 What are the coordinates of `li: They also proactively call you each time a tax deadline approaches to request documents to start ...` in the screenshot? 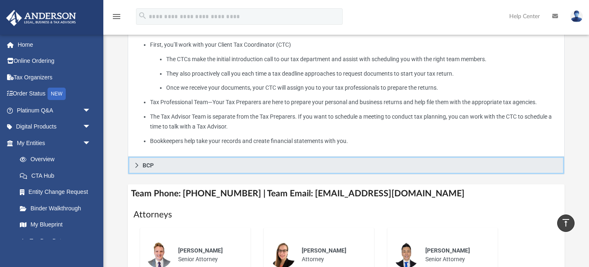 It's located at (362, 74).